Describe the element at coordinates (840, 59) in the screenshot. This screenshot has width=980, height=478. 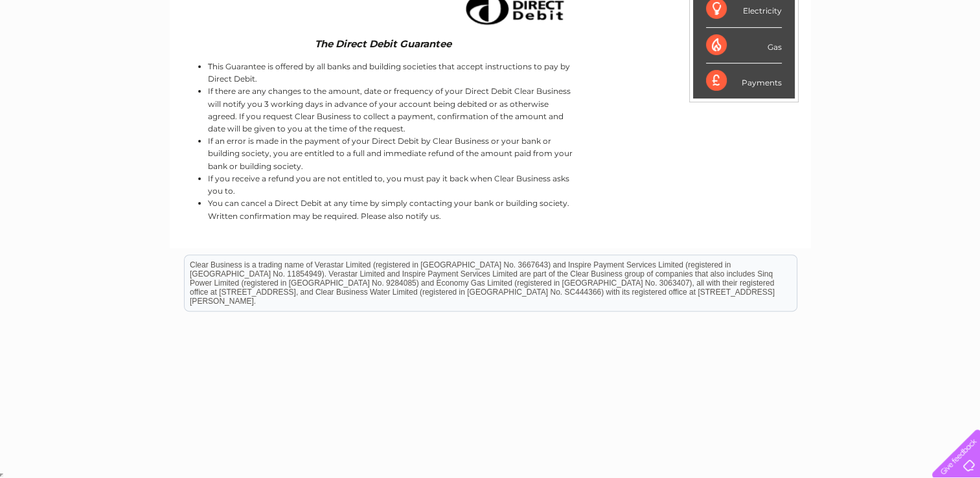
I see `a: Telecoms` at that location.